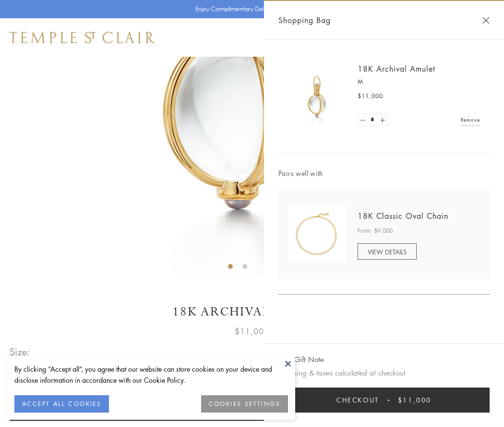  Describe the element at coordinates (151, 374) in the screenshot. I see `div: By clicking “Accept all”, you agree that our website can store cookies on your device and disclos...` at that location.